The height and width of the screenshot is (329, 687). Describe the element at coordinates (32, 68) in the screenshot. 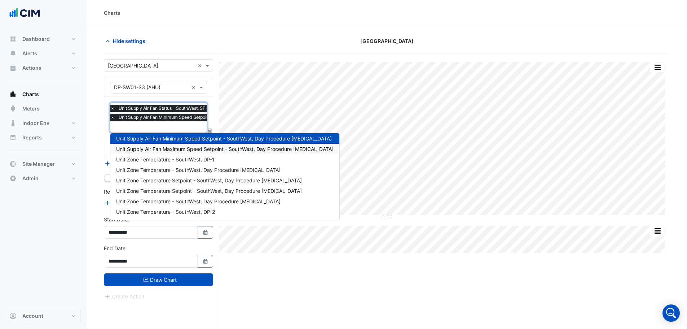

I see `span: Actions` at that location.